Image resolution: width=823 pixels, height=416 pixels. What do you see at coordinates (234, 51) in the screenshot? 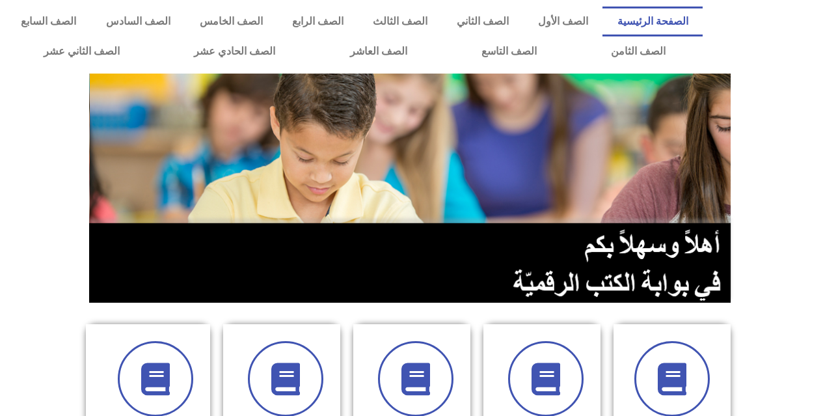
I see `a: الصف الحادي عشر` at bounding box center [234, 51].